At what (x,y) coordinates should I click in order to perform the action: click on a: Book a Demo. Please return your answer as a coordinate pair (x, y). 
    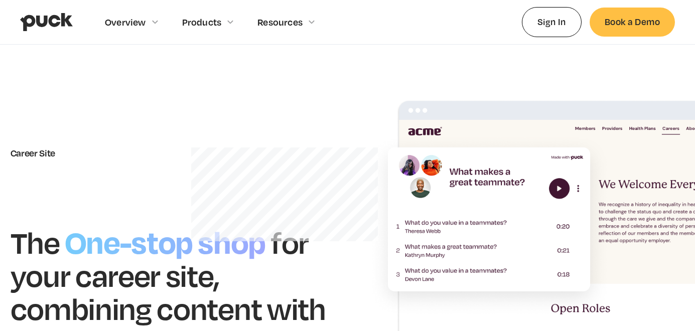
    Looking at the image, I should click on (632, 22).